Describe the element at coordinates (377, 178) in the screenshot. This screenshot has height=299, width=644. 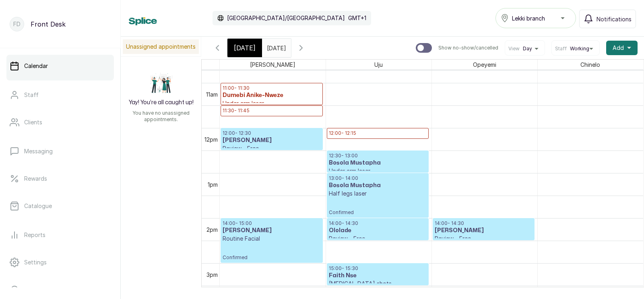
I see `p: 13:00 - 14:00` at that location.